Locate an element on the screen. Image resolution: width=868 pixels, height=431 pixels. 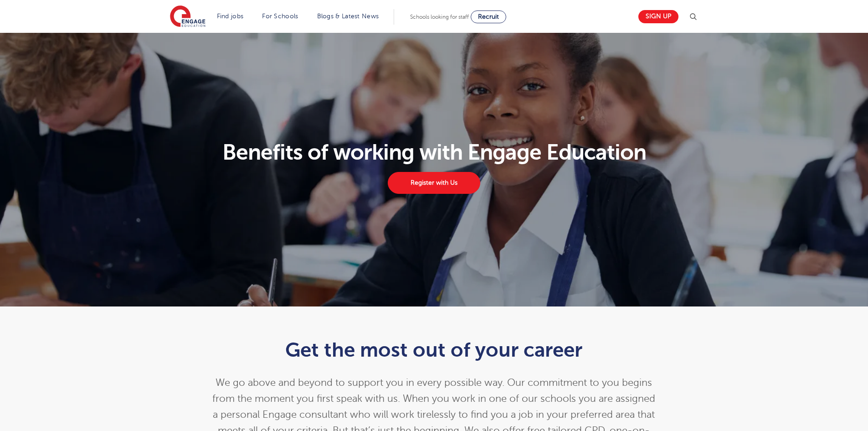
h1: Get the most out of your career is located at coordinates (434, 350).